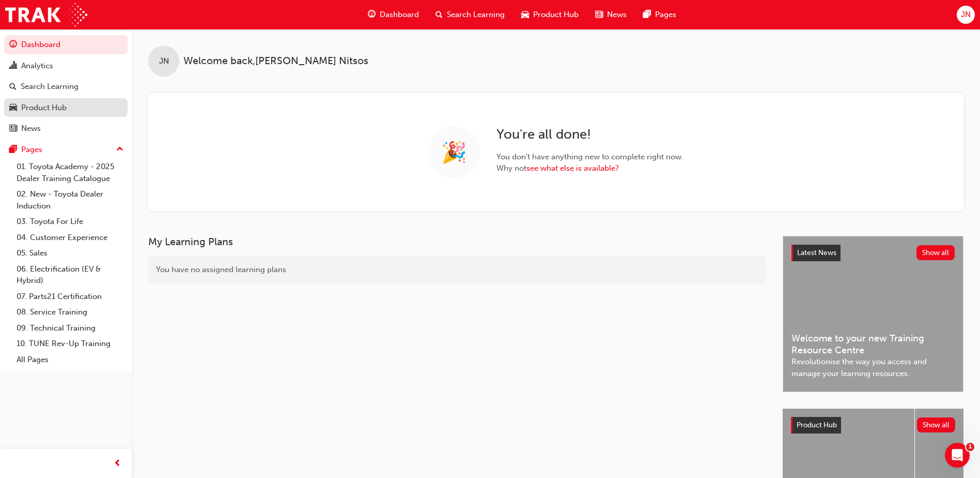 The width and height of the screenshot is (980, 478). I want to click on a: 10. TUNE Rev-Up Training, so click(70, 344).